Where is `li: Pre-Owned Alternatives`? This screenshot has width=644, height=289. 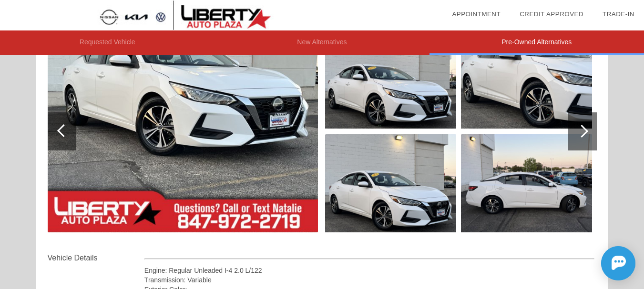
li: Pre-Owned Alternatives is located at coordinates (537, 42).